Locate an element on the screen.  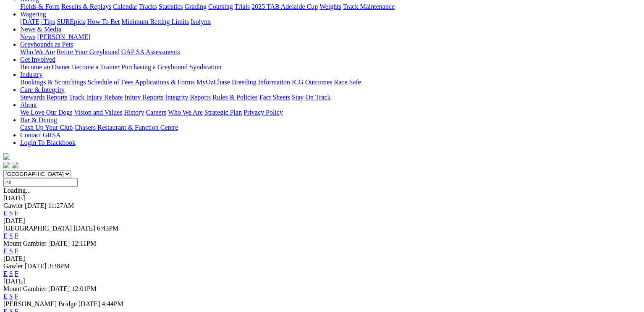
span: 11:27AM is located at coordinates (61, 206).